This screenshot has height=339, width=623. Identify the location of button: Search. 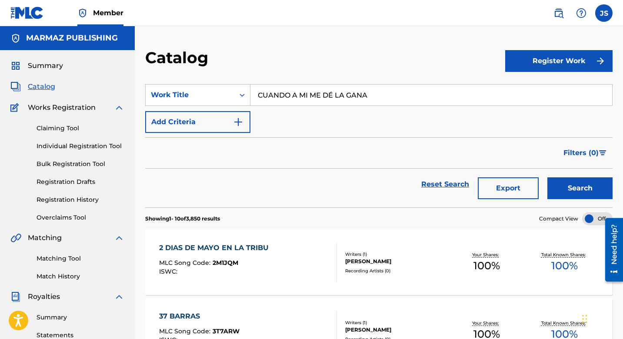
(580, 188).